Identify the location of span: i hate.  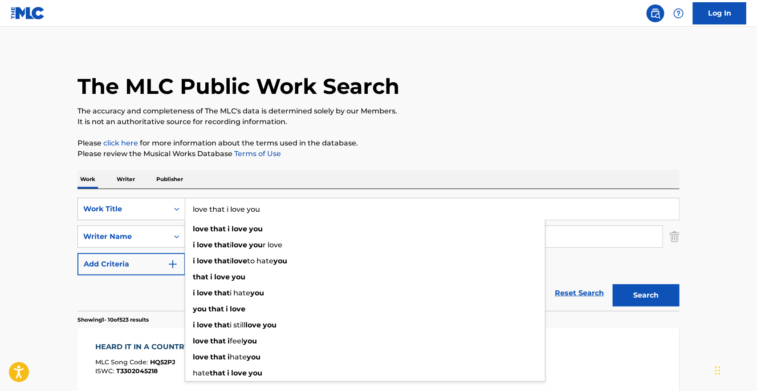
(240, 293).